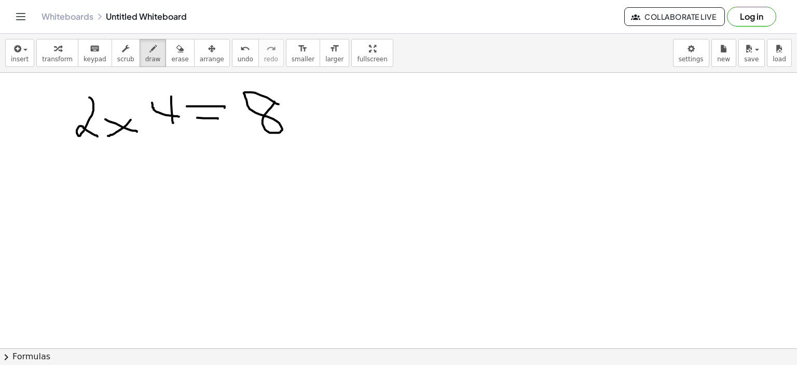 The width and height of the screenshot is (797, 365). I want to click on button: scrub, so click(126, 53).